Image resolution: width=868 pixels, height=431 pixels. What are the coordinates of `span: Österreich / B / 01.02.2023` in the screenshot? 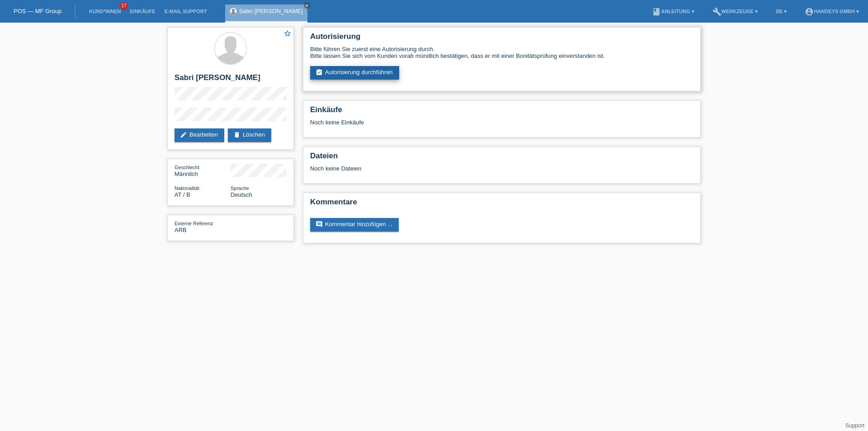 It's located at (182, 194).